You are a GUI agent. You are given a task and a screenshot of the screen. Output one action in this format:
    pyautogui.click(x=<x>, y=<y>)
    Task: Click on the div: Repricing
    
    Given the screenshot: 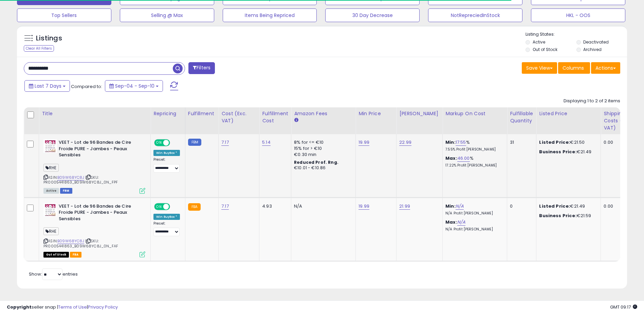 What is the action you would take?
    pyautogui.click(x=167, y=113)
    